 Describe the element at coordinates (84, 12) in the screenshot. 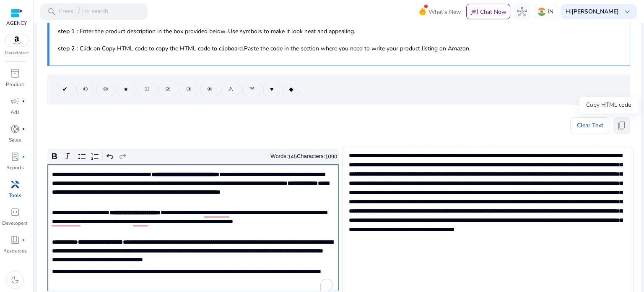

I see `p: Press to search` at that location.